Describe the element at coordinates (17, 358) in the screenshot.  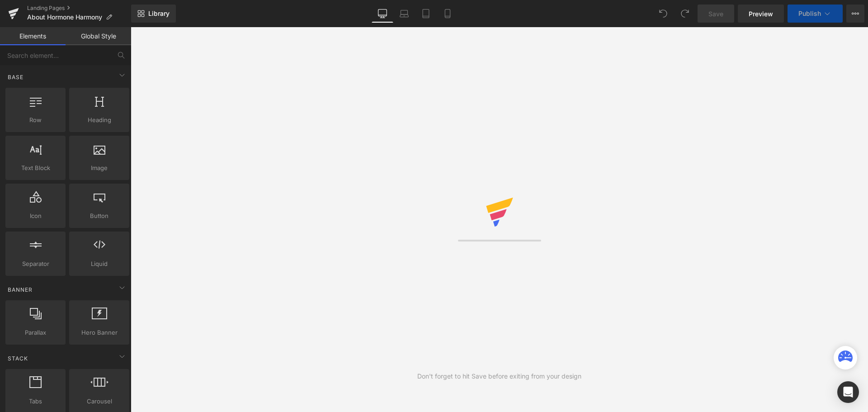
I see `span: Stack` at that location.